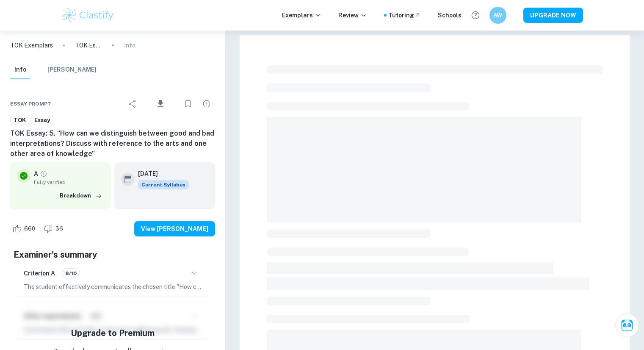 The width and height of the screenshot is (644, 350). Describe the element at coordinates (404, 16) in the screenshot. I see `div: Tutoring` at that location.